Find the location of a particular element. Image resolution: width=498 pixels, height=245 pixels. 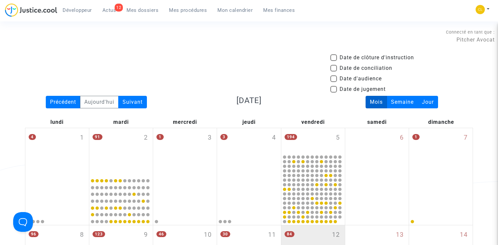

span: Mon calendrier is located at coordinates (235, 10).